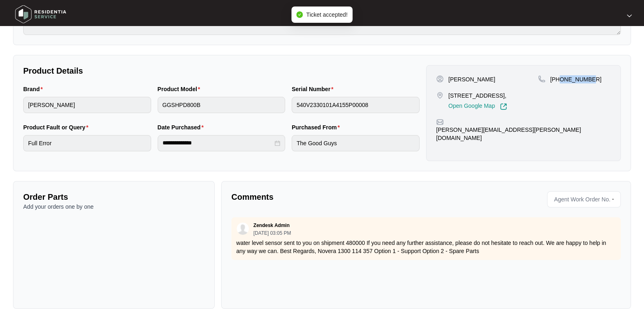  Describe the element at coordinates (440, 79) in the screenshot. I see `img: user-pin` at that location.